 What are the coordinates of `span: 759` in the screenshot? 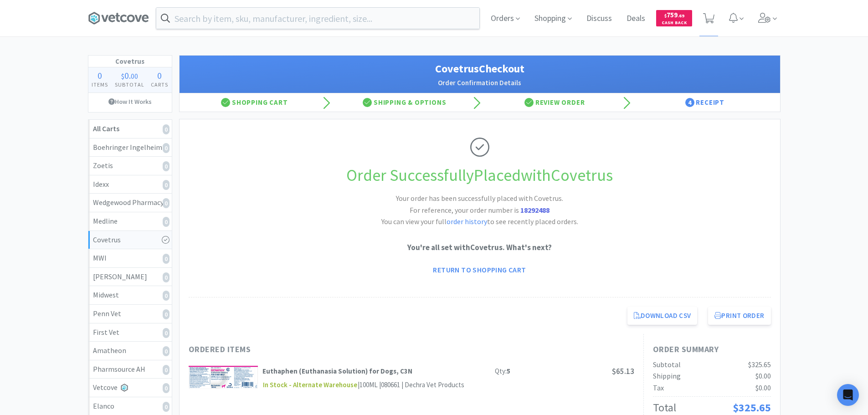 It's located at (674, 14).